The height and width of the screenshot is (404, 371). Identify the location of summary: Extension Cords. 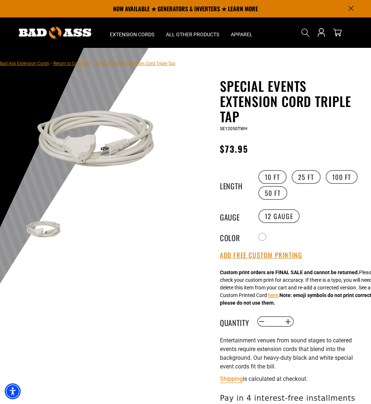
(132, 33).